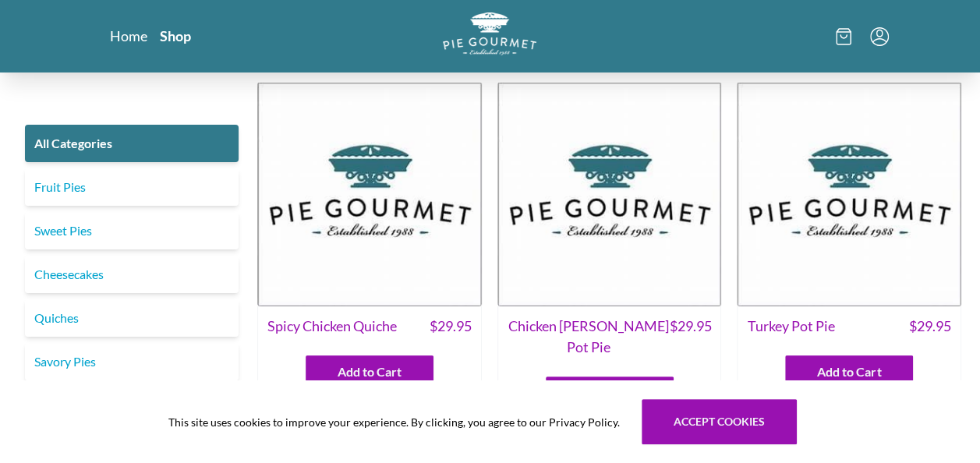 The image size is (980, 463). Describe the element at coordinates (128, 36) in the screenshot. I see `a: Home` at that location.